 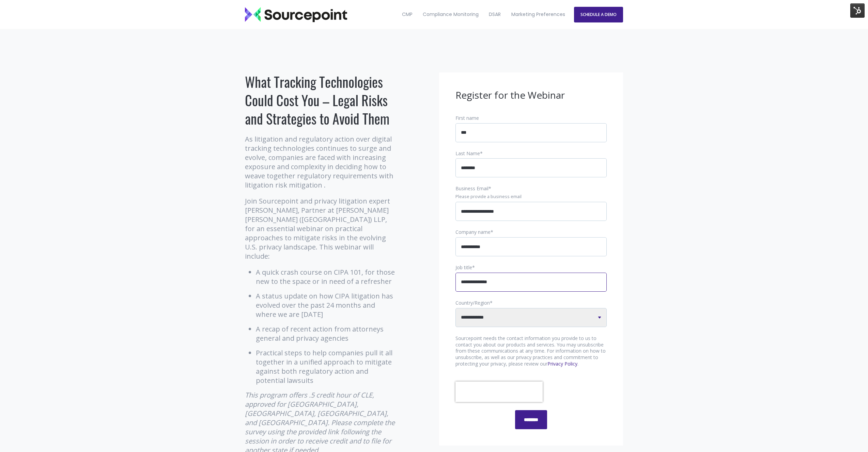 I want to click on span: Job title, so click(x=464, y=267).